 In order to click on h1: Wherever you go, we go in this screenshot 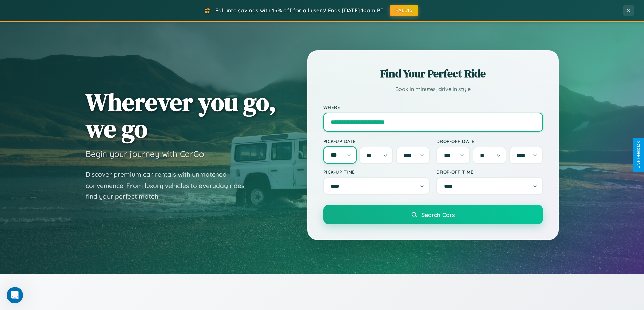, I will do `click(181, 115)`.